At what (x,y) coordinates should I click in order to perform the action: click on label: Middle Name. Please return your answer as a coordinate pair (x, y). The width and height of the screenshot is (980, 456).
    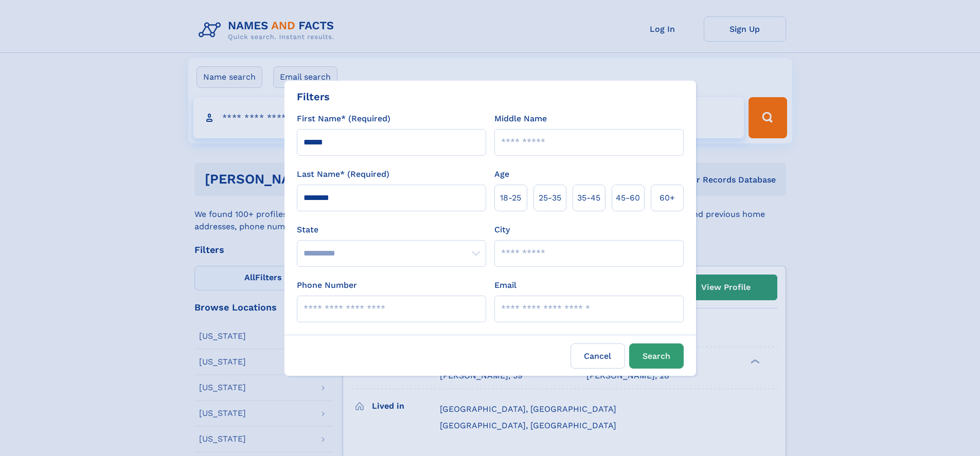
    Looking at the image, I should click on (521, 119).